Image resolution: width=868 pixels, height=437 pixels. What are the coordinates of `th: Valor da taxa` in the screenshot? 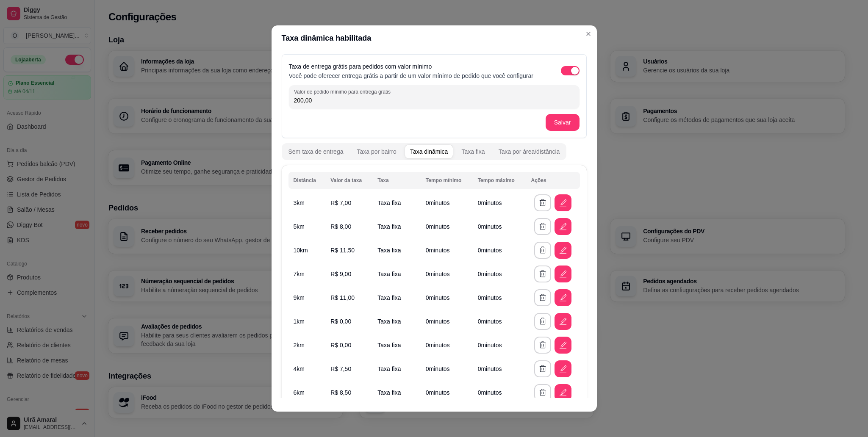 It's located at (348, 180).